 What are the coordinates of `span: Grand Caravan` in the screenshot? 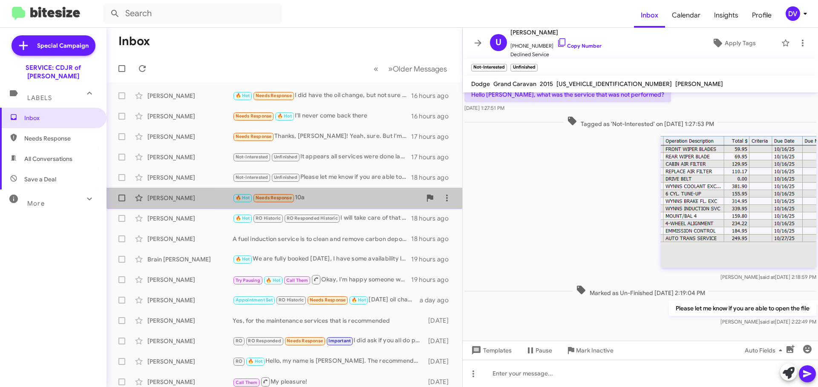 It's located at (515, 84).